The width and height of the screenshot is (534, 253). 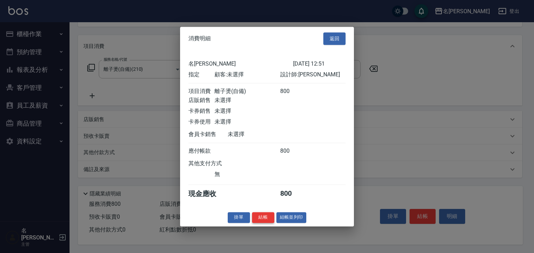 I want to click on button: 返回, so click(x=334, y=39).